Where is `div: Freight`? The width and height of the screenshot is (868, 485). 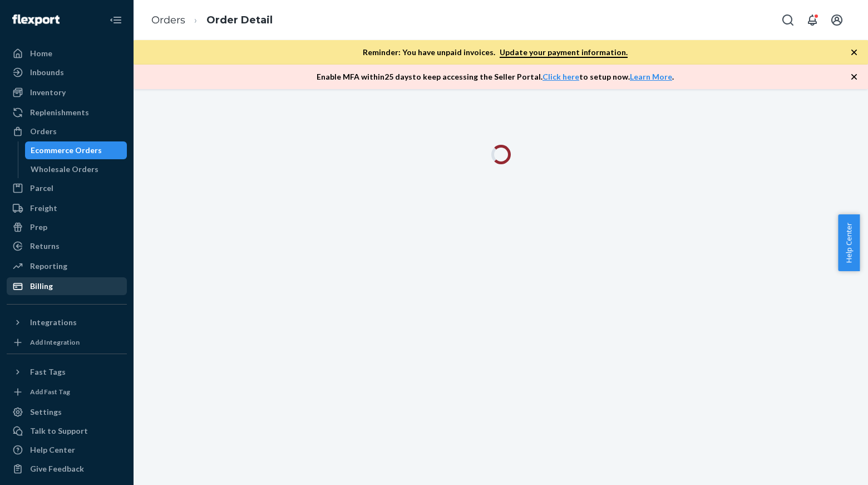 div: Freight is located at coordinates (44, 209).